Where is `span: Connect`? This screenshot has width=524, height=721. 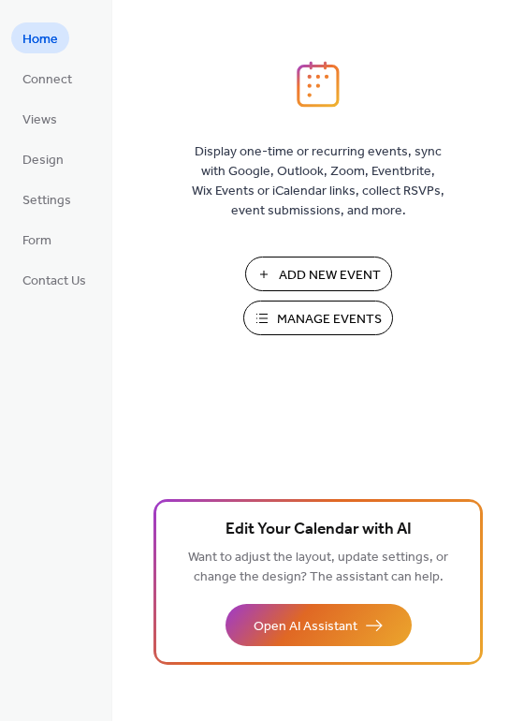 span: Connect is located at coordinates (47, 80).